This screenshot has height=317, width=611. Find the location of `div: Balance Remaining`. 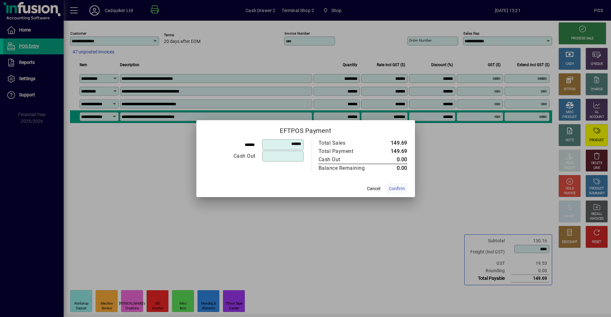

div: Balance Remaining is located at coordinates (345, 168).